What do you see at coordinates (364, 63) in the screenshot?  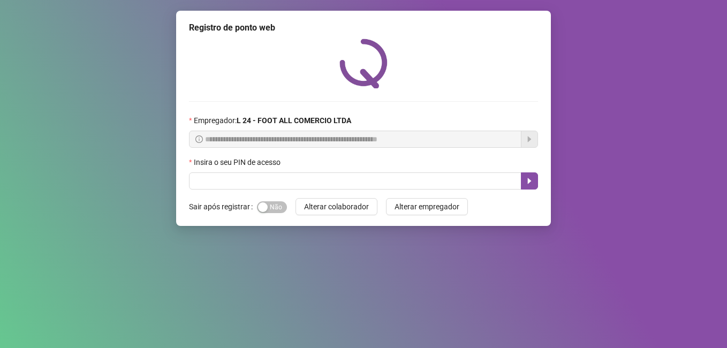 I see `img: QRPoint` at bounding box center [364, 63].